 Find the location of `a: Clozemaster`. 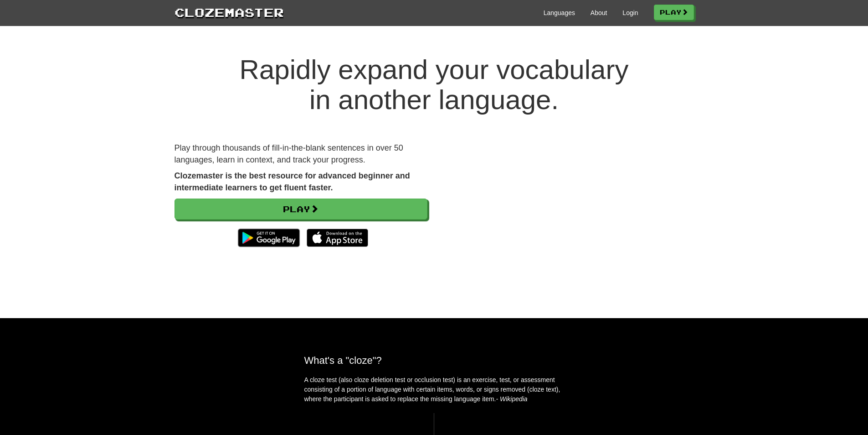

a: Clozemaster is located at coordinates (229, 12).